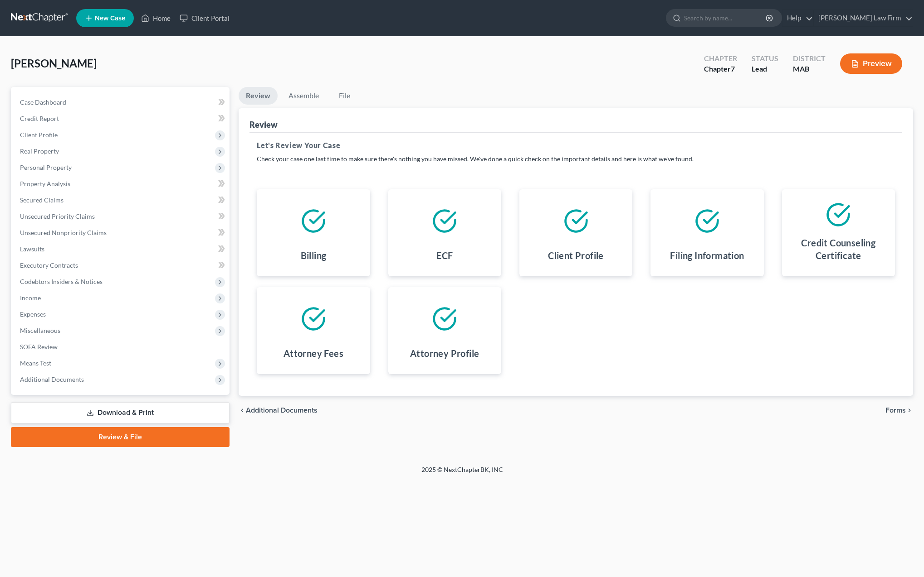 The height and width of the screenshot is (577, 924). I want to click on h4: Filing Information, so click(706, 256).